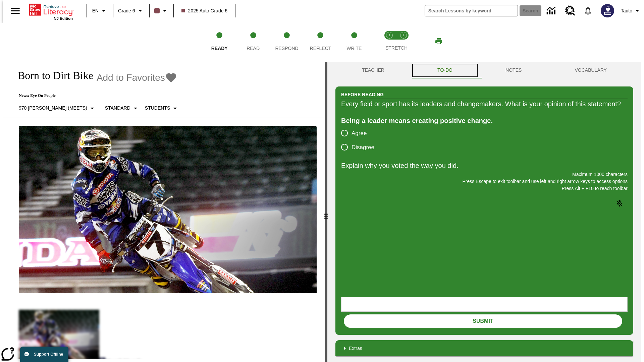 The width and height of the screenshot is (644, 362). What do you see at coordinates (168, 210) in the screenshot?
I see `img: Motocross racer James Stewart flies through the air on his dirt bike.` at bounding box center [168, 210].